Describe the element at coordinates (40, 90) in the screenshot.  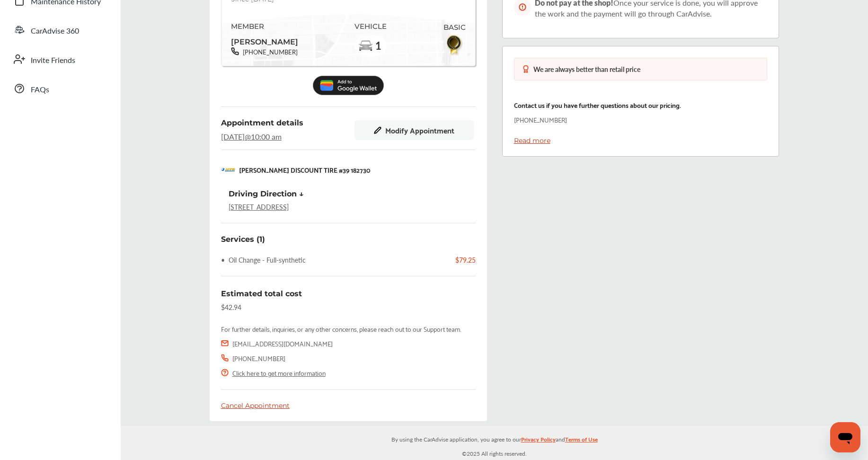
I see `span: FAQs` at that location.